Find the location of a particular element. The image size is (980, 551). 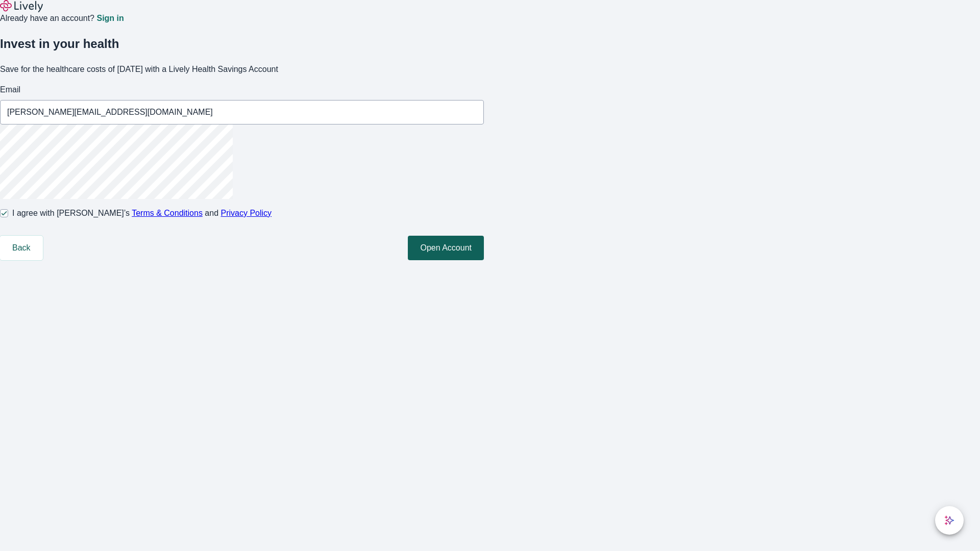

button: chat is located at coordinates (950, 521).